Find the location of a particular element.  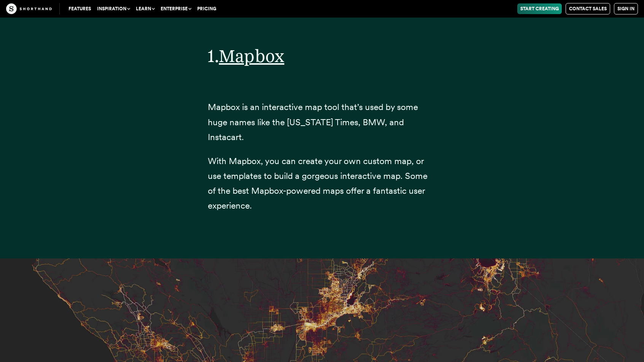

a: Sign in is located at coordinates (626, 9).